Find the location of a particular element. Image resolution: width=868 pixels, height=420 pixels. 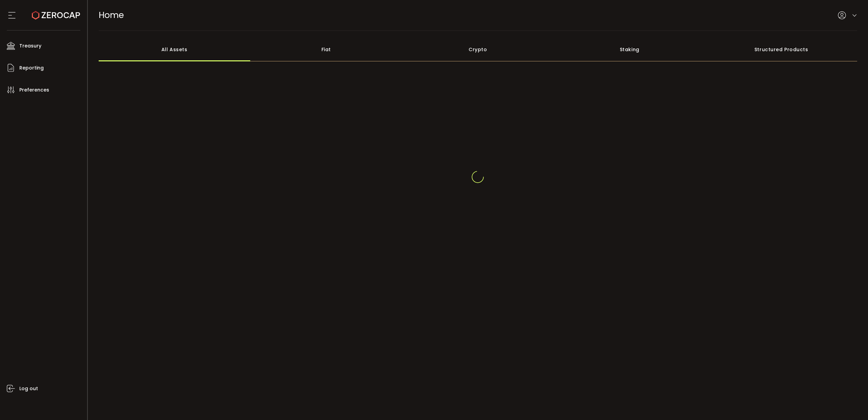

div: Fiat is located at coordinates (326, 49).